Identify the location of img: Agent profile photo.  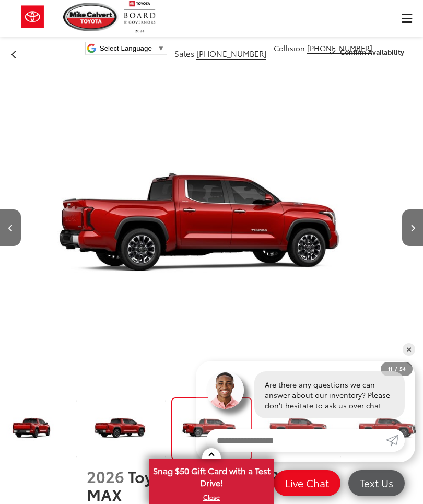
(225, 391).